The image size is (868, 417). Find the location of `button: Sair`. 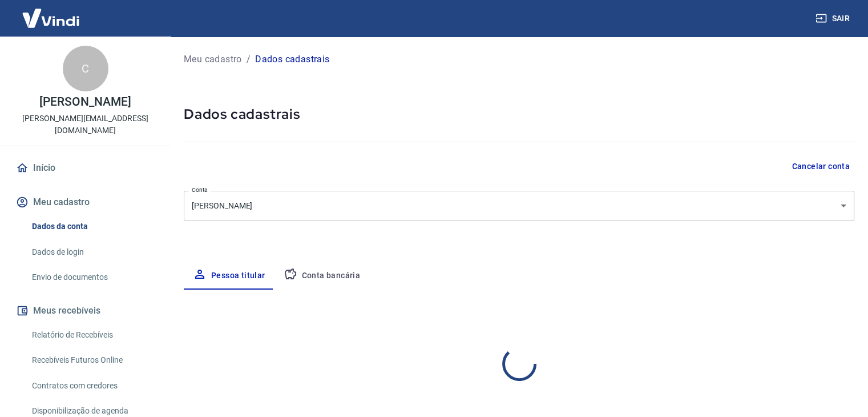

button: Sair is located at coordinates (833, 19).